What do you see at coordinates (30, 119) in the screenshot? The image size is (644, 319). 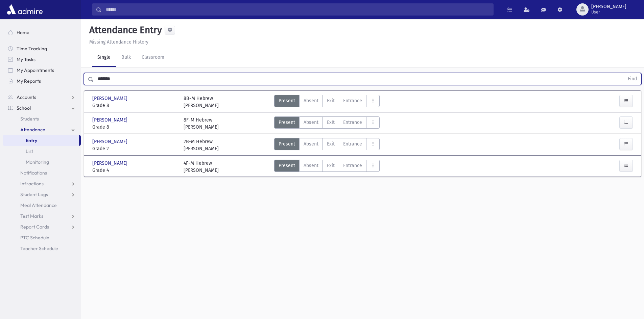 I see `span: Students` at bounding box center [30, 119].